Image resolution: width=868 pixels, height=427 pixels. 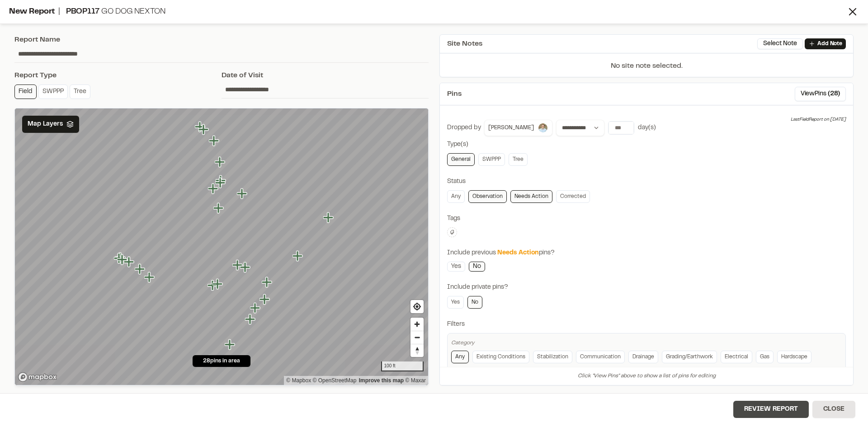 What do you see at coordinates (764, 357) in the screenshot?
I see `a: Gas` at bounding box center [764, 357].